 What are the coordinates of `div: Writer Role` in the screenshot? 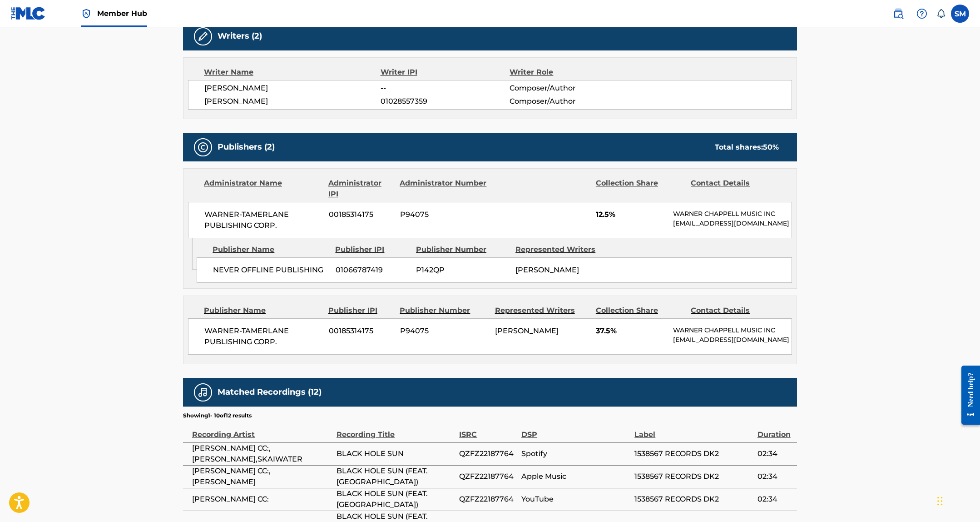 It's located at (568, 72).